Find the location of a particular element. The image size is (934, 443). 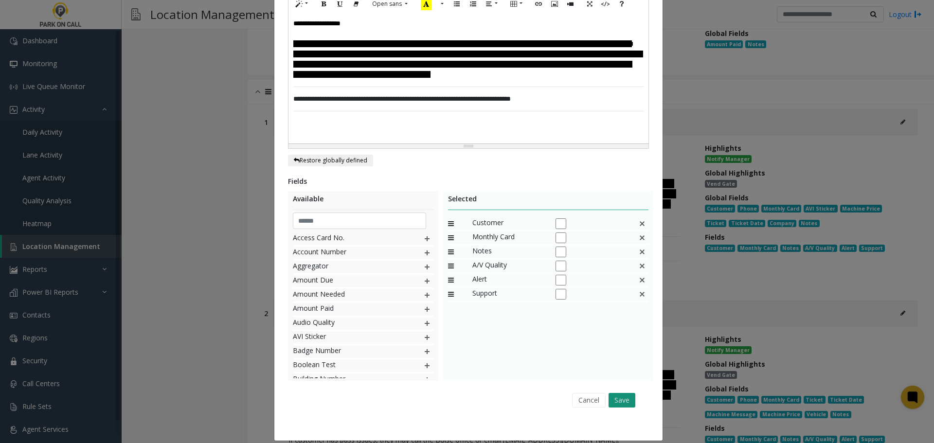

span: Amount Due is located at coordinates (348, 281).